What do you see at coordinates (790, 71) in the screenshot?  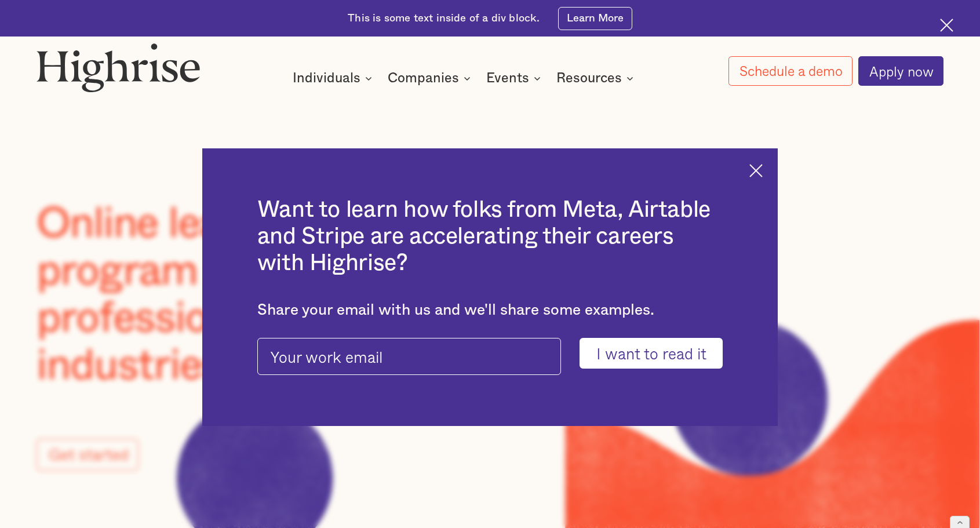 I see `a: Schedule a demo` at bounding box center [790, 71].